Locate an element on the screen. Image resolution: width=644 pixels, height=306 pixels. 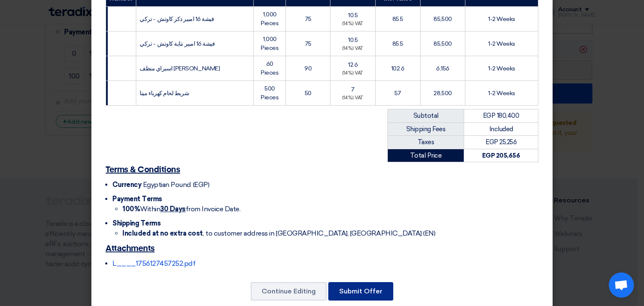
span: EGP 25,256 is located at coordinates (501, 143).